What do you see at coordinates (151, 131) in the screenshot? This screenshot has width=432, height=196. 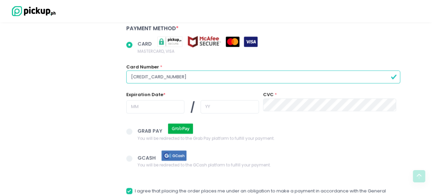 I see `span: GRAB PAY` at bounding box center [151, 131].